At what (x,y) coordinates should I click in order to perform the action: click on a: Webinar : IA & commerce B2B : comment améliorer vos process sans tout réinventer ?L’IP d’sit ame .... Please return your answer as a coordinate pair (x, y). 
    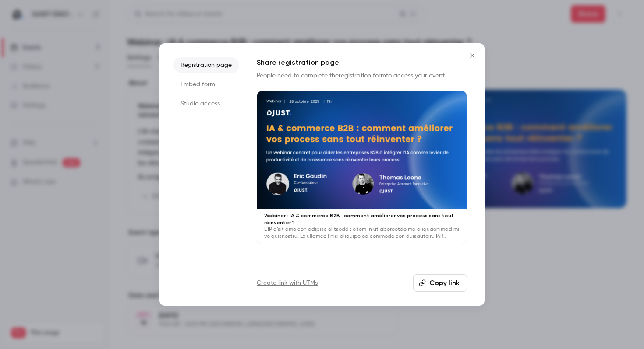
    Looking at the image, I should click on (362, 167).